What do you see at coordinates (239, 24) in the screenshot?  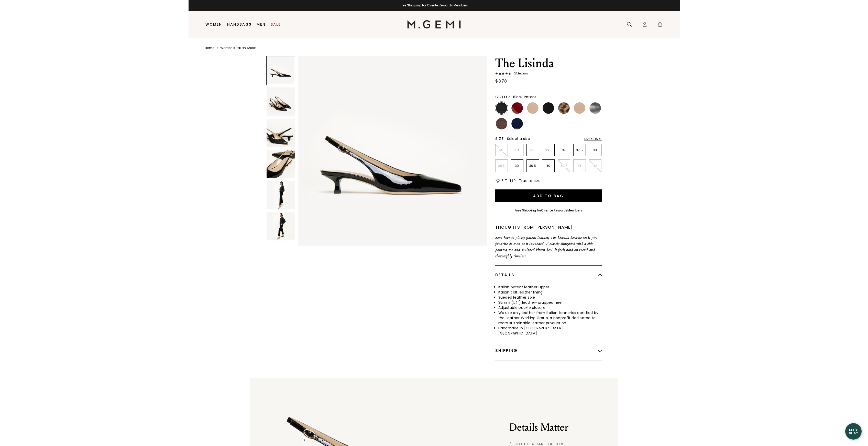 I see `a: Handbags` at bounding box center [239, 24].